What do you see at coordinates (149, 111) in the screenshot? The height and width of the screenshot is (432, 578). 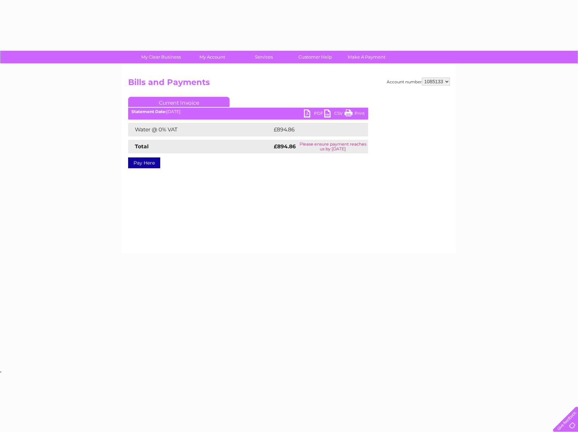 I see `b: Statement Date:` at bounding box center [149, 111].